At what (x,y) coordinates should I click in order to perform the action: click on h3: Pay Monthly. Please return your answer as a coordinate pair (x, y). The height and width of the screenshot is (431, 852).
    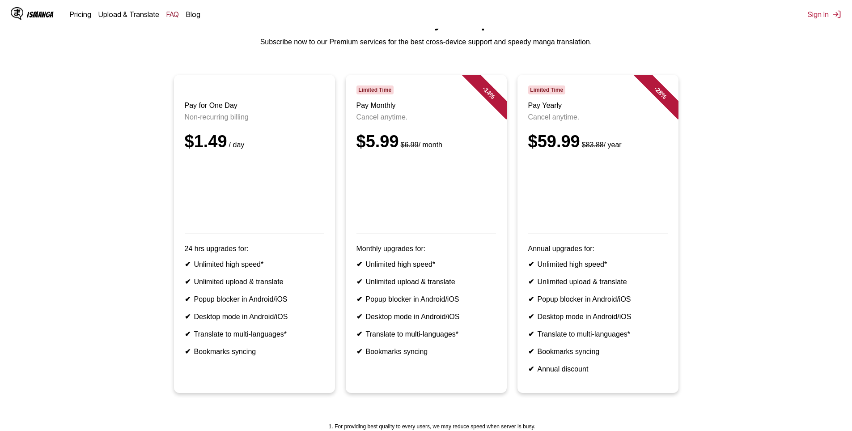
    Looking at the image, I should click on (426, 106).